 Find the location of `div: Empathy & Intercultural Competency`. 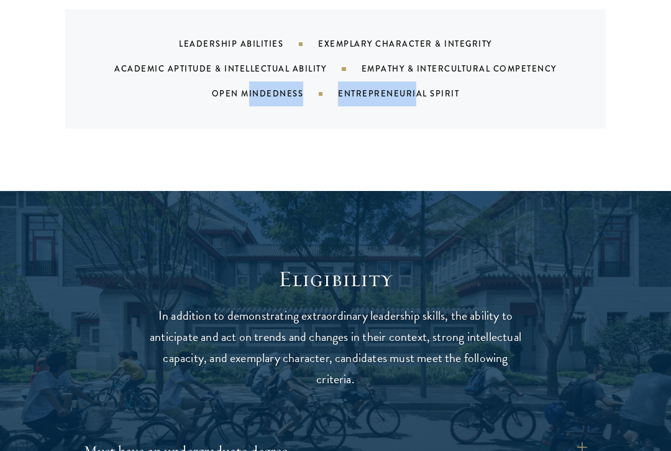

div: Empathy & Intercultural Competency is located at coordinates (475, 68).